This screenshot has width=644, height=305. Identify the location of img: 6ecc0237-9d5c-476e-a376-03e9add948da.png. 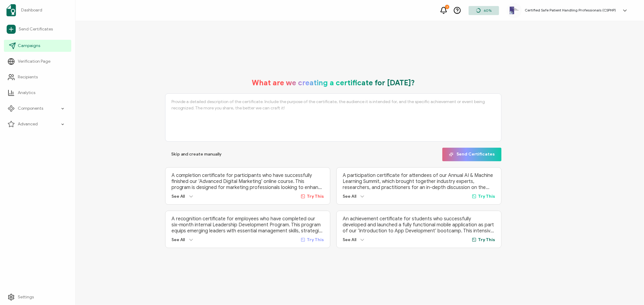
(514, 10).